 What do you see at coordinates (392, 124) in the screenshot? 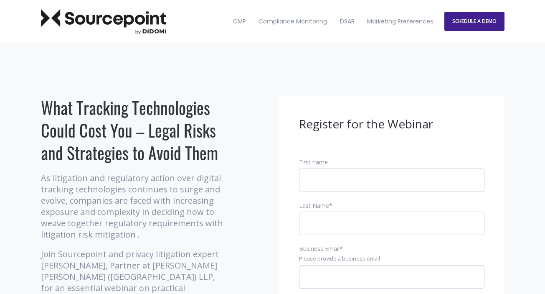
I see `h3: Register for the Webinar` at bounding box center [392, 124].